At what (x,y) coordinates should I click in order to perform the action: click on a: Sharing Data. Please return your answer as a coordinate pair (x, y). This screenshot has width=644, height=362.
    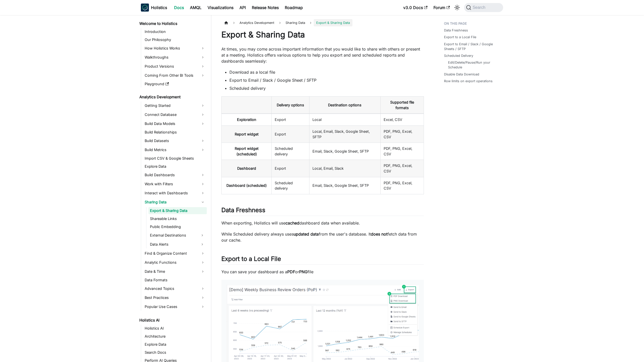
    Looking at the image, I should click on (175, 202).